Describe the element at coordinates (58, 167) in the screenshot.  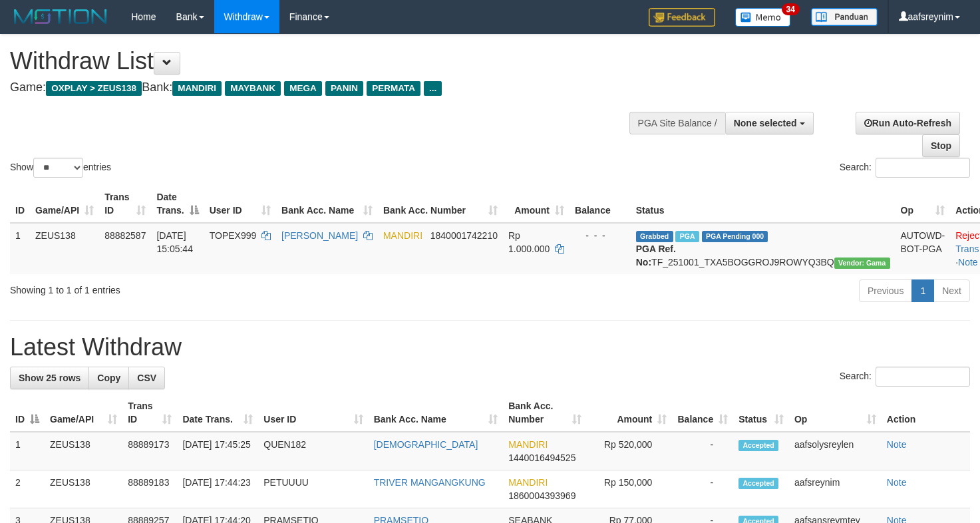
I see `select: Showentries` at that location.